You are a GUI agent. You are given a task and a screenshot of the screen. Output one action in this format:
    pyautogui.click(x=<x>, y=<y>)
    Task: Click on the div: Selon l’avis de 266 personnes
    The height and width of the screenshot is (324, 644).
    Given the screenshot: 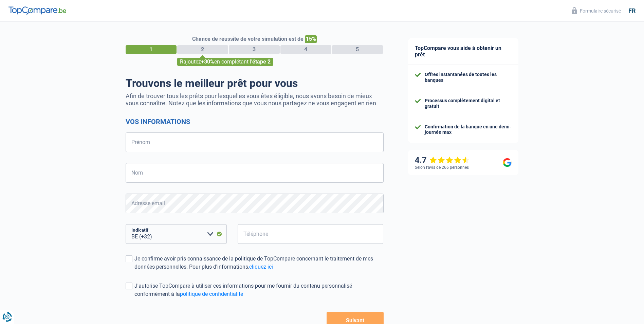 What is the action you would take?
    pyautogui.click(x=442, y=167)
    